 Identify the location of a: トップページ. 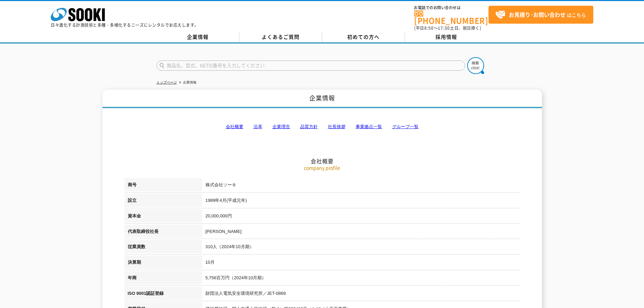
(166, 82).